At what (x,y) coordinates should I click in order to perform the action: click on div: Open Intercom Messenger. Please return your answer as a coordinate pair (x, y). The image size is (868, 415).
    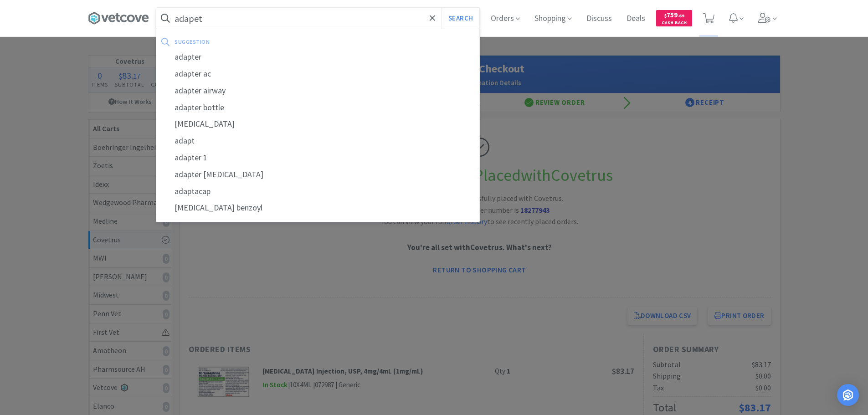
    Looking at the image, I should click on (848, 395).